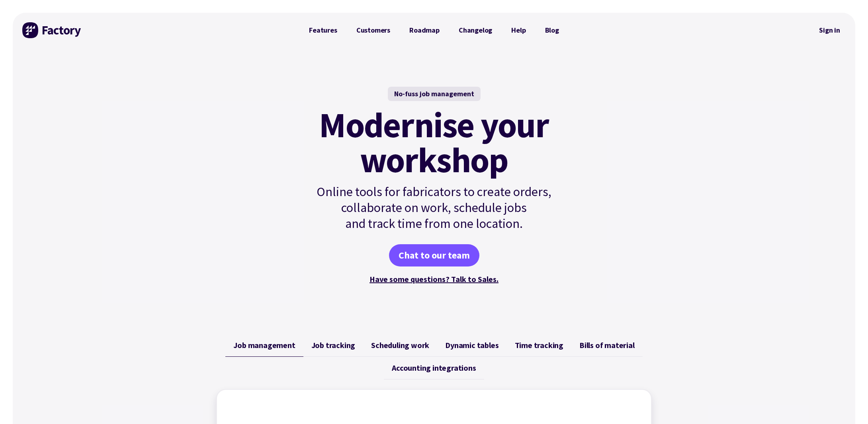 The image size is (868, 424). Describe the element at coordinates (434, 94) in the screenshot. I see `div: No-fuss job management` at that location.